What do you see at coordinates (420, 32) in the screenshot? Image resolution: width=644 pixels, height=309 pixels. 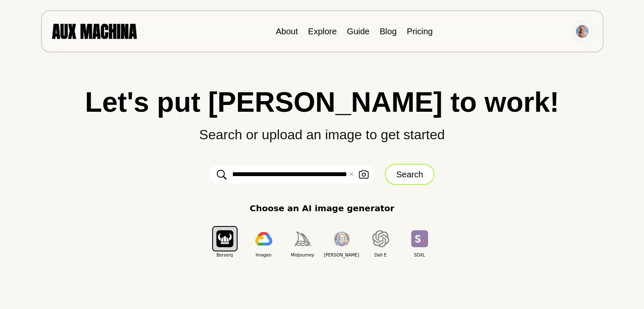 I see `a: Pricing` at bounding box center [420, 32].